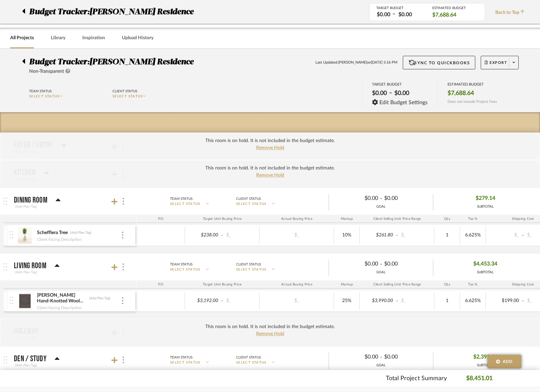 The image size is (540, 392). I want to click on img: c3c28a0d-4e7c-4165-aed4-e5dcac38d3e8_50x50.jpg, so click(24, 301).